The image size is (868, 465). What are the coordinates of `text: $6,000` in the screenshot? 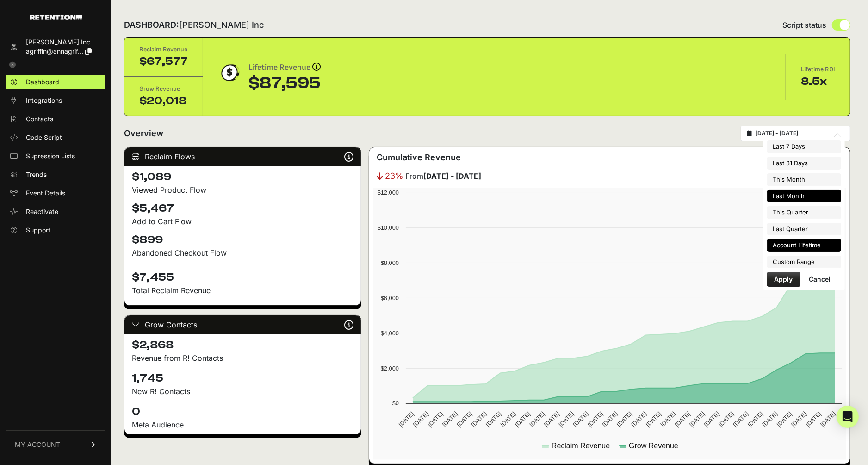 It's located at (390, 297).